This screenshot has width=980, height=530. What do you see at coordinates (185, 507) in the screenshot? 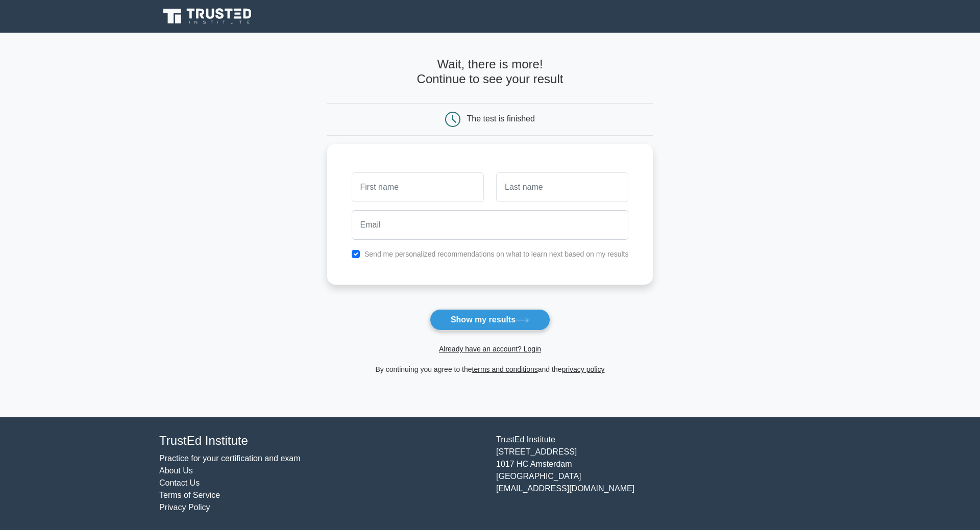
I see `a: Privacy Policy` at bounding box center [185, 507].